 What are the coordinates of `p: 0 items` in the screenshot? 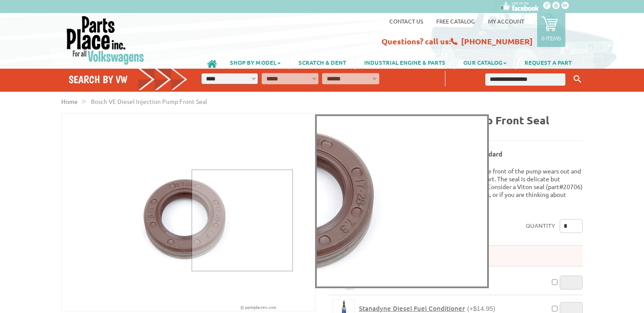 It's located at (551, 38).